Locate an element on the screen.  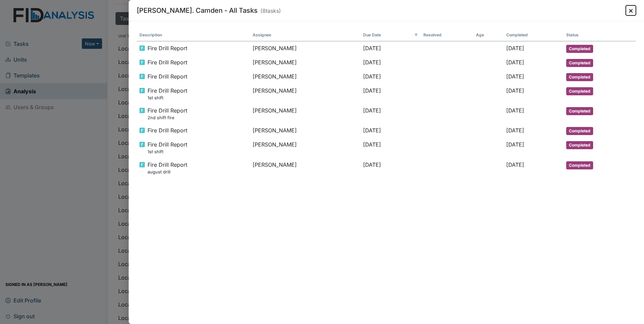
small: 2nd shift fire is located at coordinates (168, 117).